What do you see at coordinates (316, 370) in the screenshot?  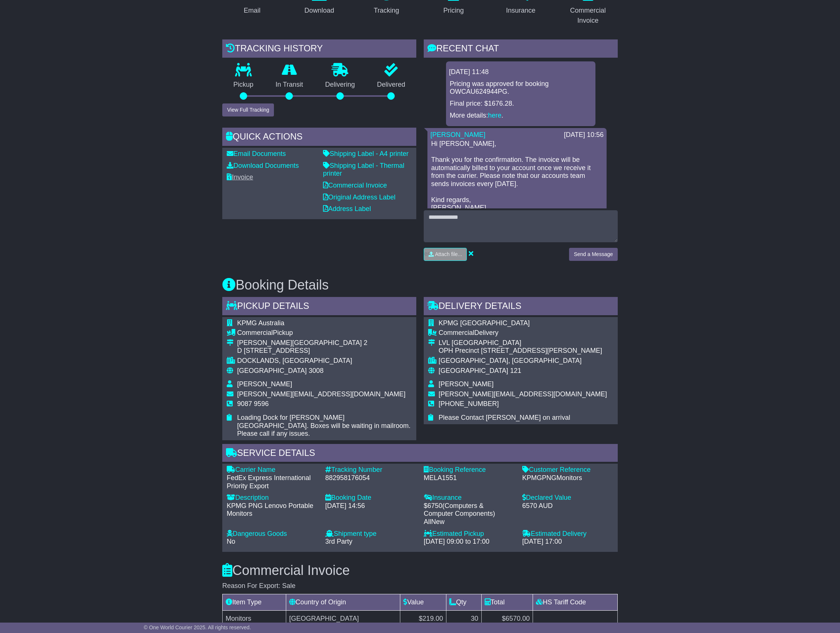 I see `span: 3008` at bounding box center [316, 370].